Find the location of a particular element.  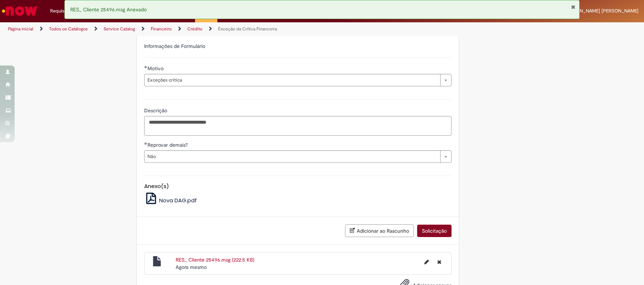

span: Reprovar demais? is located at coordinates (168, 145).